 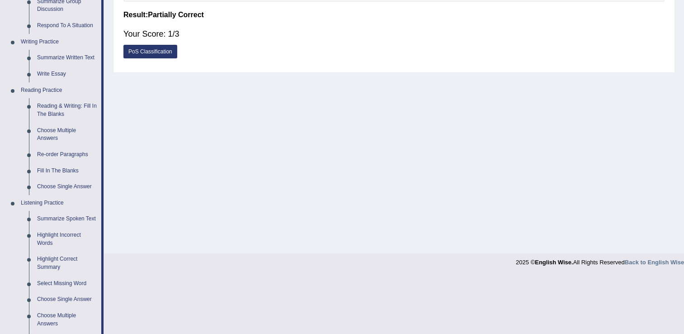 I want to click on div: Your Score: 1/3, so click(x=394, y=34).